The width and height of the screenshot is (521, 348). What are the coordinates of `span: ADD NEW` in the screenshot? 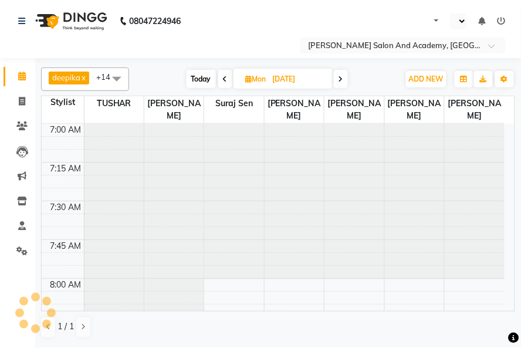 It's located at (426, 79).